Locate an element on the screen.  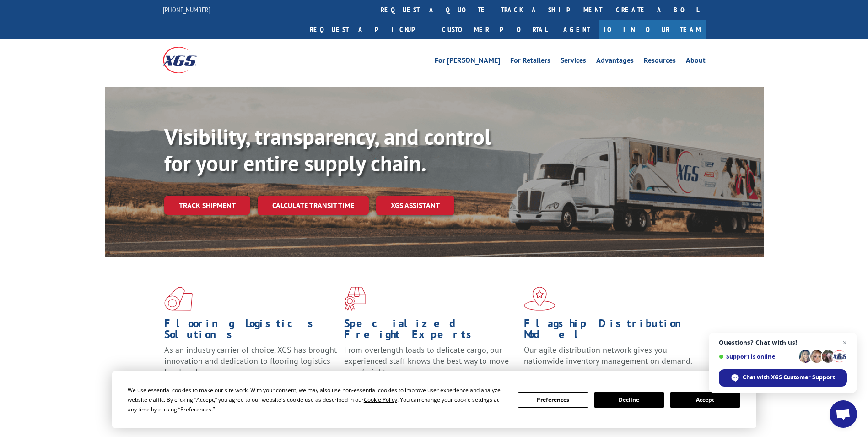
img: xgs-icon-focused-on-flooring-red is located at coordinates (354, 299).